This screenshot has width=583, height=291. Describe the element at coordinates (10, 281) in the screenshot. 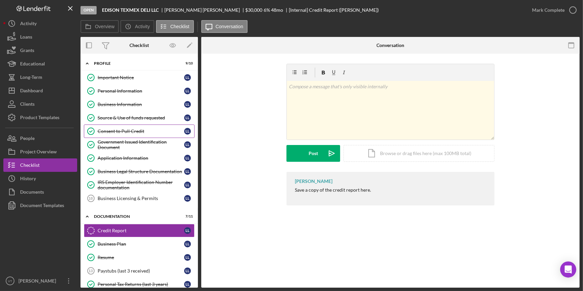

I see `text: VT` at that location.